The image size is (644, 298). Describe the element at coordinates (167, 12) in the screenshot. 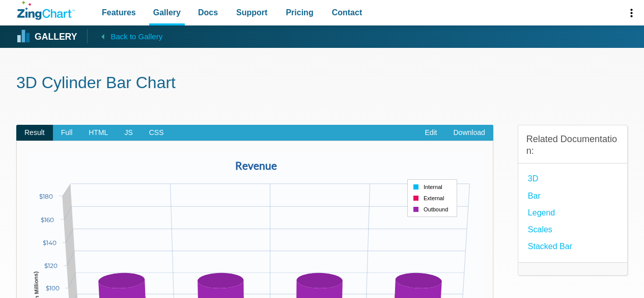

I see `span: Gallery` at that location.